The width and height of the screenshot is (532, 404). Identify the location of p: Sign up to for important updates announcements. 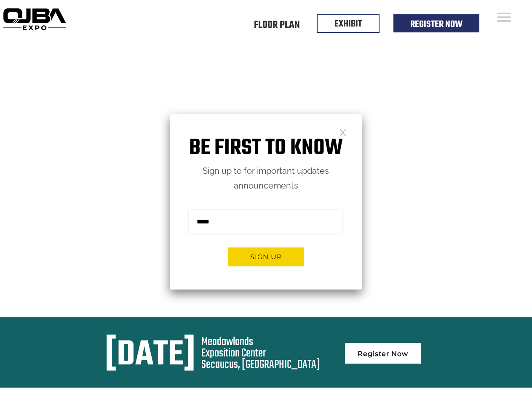
(266, 178).